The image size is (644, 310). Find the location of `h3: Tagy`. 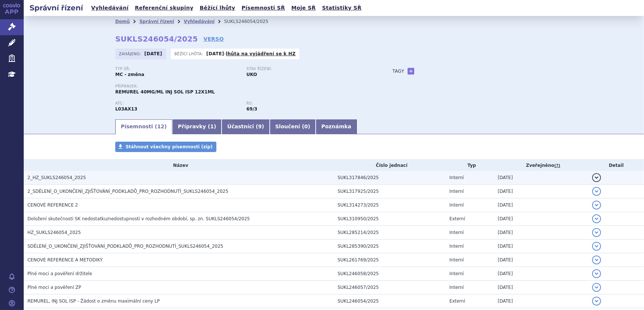

h3: Tagy is located at coordinates (398, 71).